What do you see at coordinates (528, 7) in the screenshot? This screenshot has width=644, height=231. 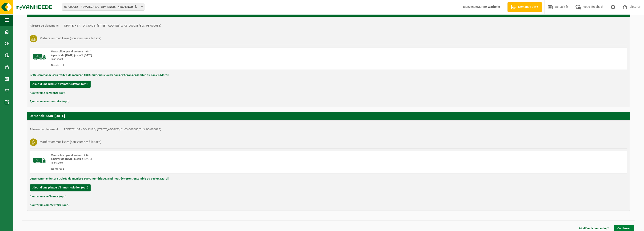 I see `span: Demande devis` at bounding box center [528, 7].